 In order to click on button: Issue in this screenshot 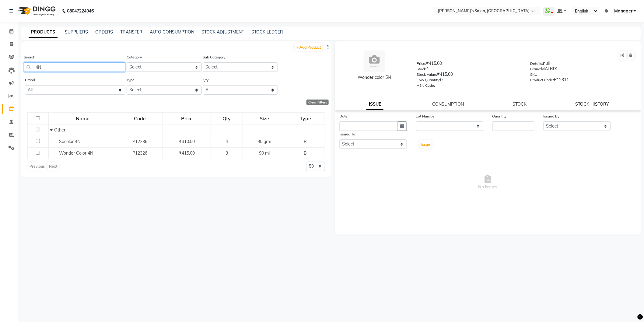, I will do `click(425, 145)`.